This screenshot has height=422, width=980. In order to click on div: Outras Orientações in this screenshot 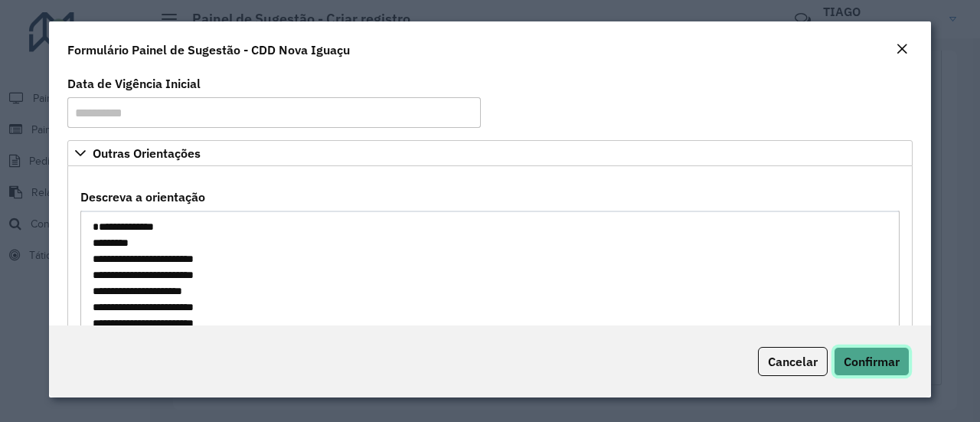, I will do `click(490, 272)`.